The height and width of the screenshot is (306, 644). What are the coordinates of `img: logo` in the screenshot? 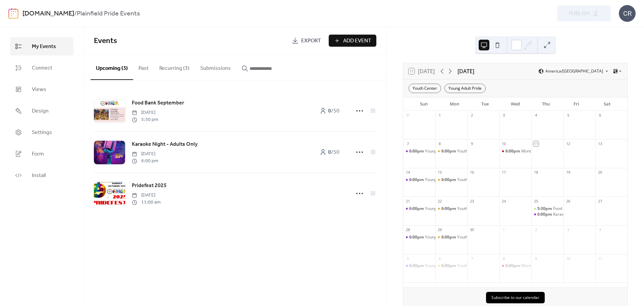 It's located at (13, 13).